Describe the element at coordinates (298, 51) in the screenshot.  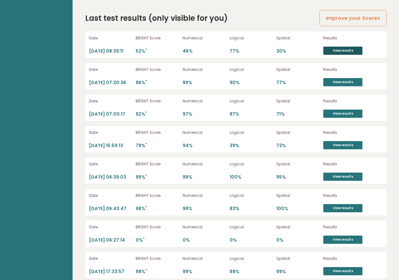
I see `p: 30%` at that location.